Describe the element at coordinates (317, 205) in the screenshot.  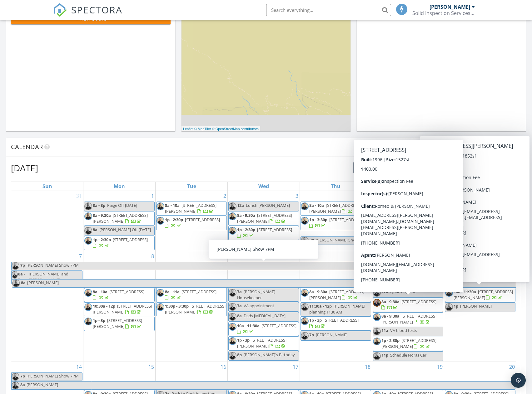
I see `span: 8a - 10a` at that location.